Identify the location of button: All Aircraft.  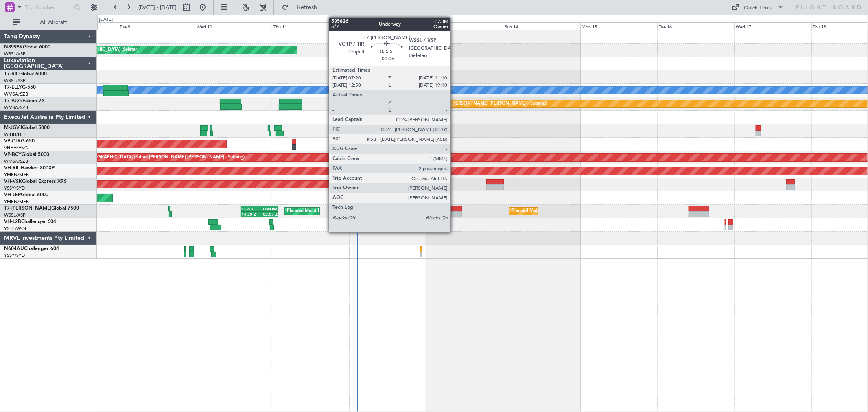
(49, 22).